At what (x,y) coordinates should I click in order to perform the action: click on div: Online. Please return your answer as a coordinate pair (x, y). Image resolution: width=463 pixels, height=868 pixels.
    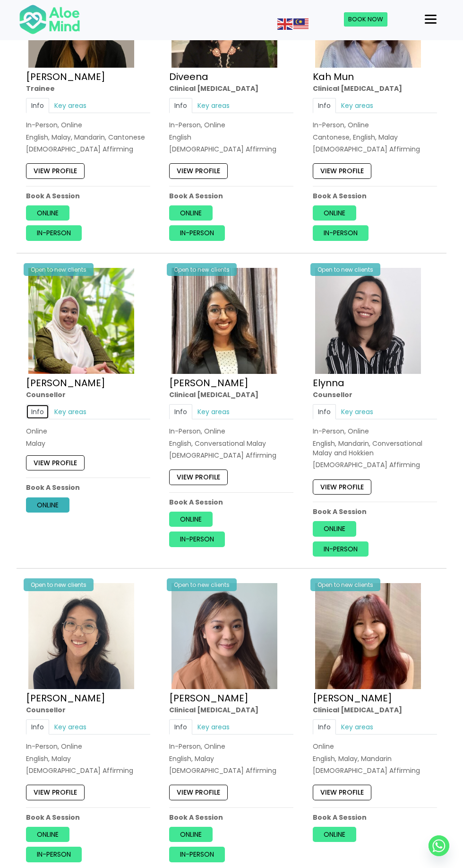
    Looking at the image, I should click on (375, 746).